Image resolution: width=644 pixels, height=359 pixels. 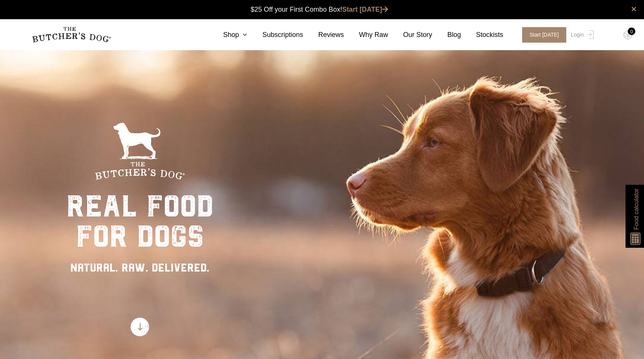 I want to click on a: Blog, so click(x=447, y=35).